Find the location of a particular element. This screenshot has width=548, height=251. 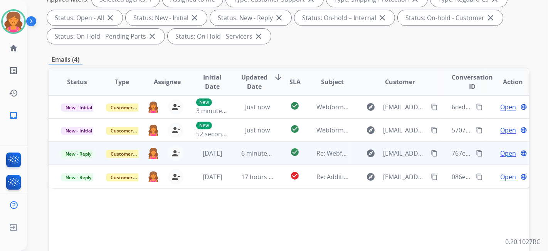

mat-icon: inbox is located at coordinates (13, 115).